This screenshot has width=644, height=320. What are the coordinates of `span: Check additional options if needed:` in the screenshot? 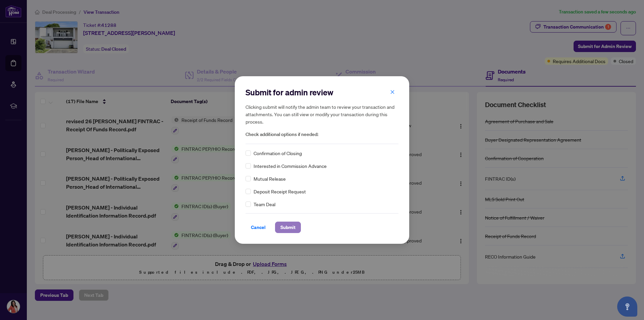 It's located at (322, 134).